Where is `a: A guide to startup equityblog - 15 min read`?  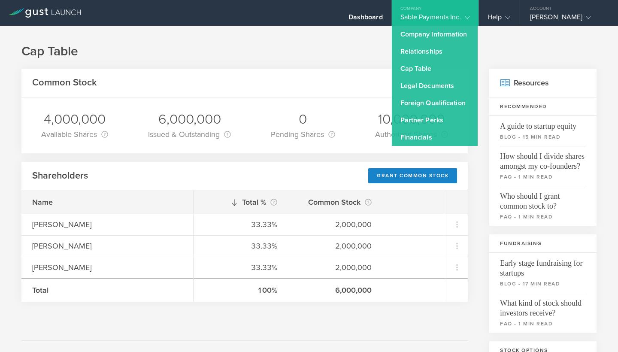 a: A guide to startup equityblog - 15 min read is located at coordinates (543, 131).